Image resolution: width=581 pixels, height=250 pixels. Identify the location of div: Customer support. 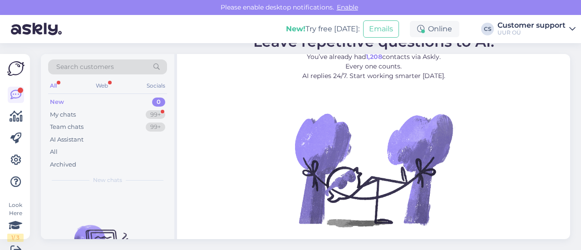
(531, 25).